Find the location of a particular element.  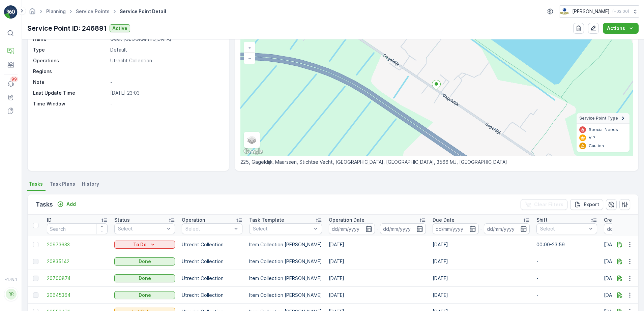

span: 20835142 is located at coordinates (77, 262).